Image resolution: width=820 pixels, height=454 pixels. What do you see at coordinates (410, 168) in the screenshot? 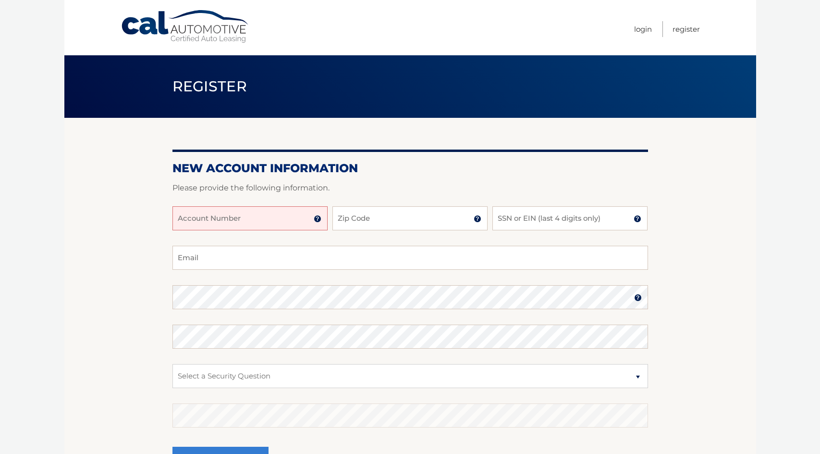
I see `h2: New Account Information` at bounding box center [410, 168].